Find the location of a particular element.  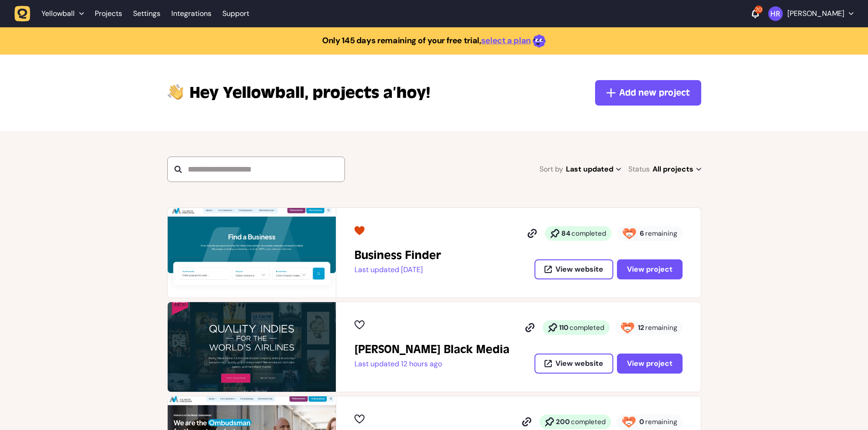

span: Last updated is located at coordinates (593, 170).